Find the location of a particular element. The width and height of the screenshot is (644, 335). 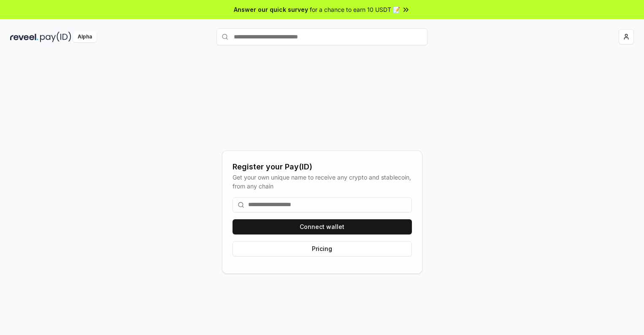

button: Pricing is located at coordinates (322, 249).